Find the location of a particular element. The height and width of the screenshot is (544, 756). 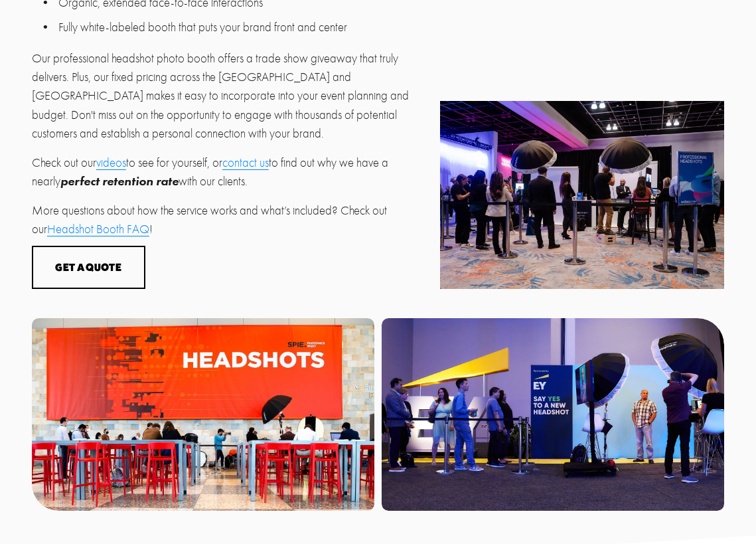

p: More questions about how the service works and what’s included? Check out our ! is located at coordinates (233, 220).